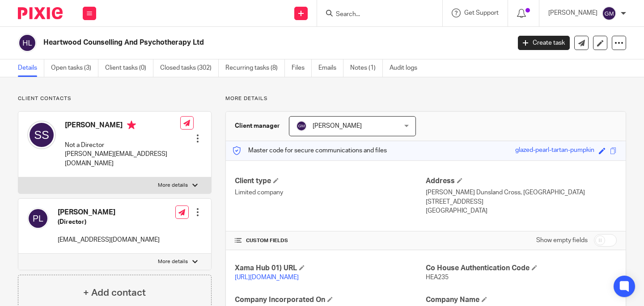 This screenshot has width=644, height=306. Describe the element at coordinates (481, 13) in the screenshot. I see `span: Get Support` at that location.